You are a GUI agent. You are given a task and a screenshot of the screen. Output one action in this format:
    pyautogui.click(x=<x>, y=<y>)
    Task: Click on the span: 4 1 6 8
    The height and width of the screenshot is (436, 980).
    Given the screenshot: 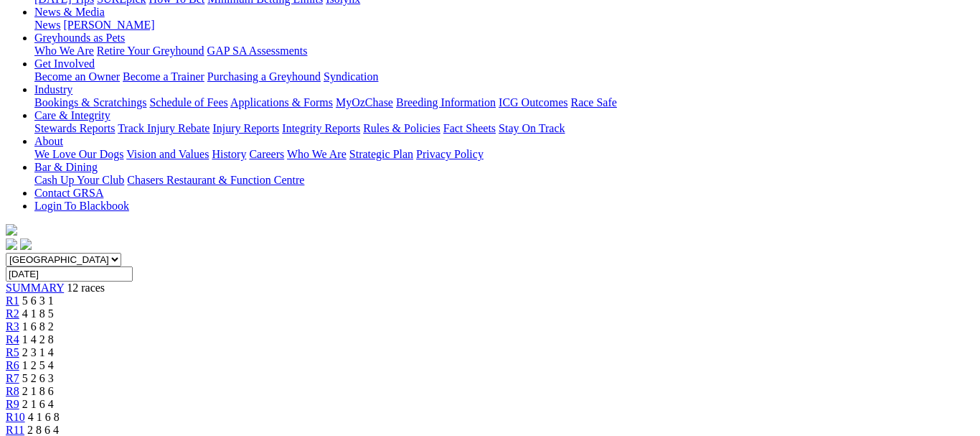 What is the action you would take?
    pyautogui.click(x=43, y=416)
    